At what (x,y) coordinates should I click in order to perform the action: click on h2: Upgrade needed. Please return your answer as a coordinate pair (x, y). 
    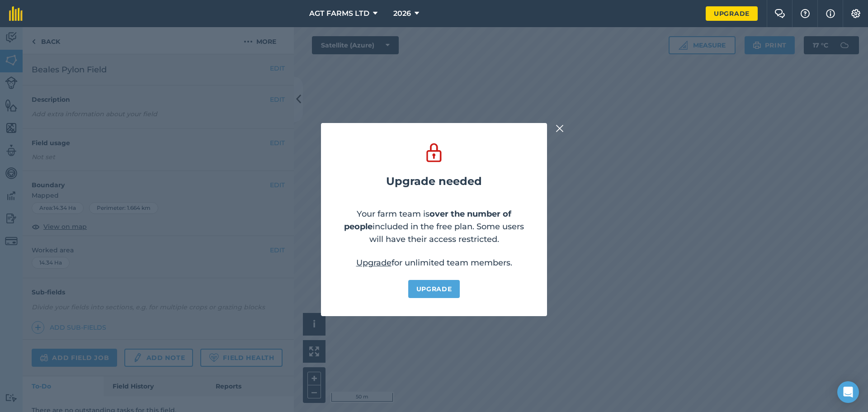
    Looking at the image, I should click on (434, 182).